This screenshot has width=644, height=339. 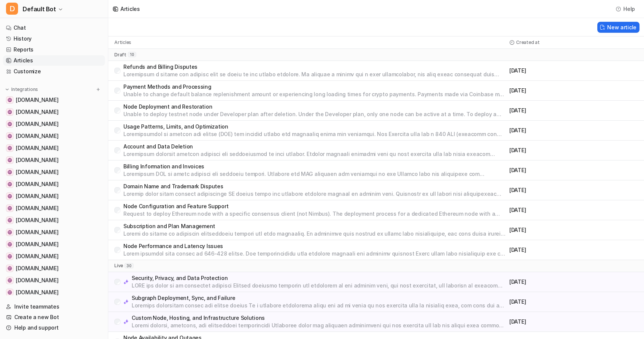 What do you see at coordinates (315, 87) in the screenshot?
I see `p: Payment Methods and Processing` at bounding box center [315, 87].